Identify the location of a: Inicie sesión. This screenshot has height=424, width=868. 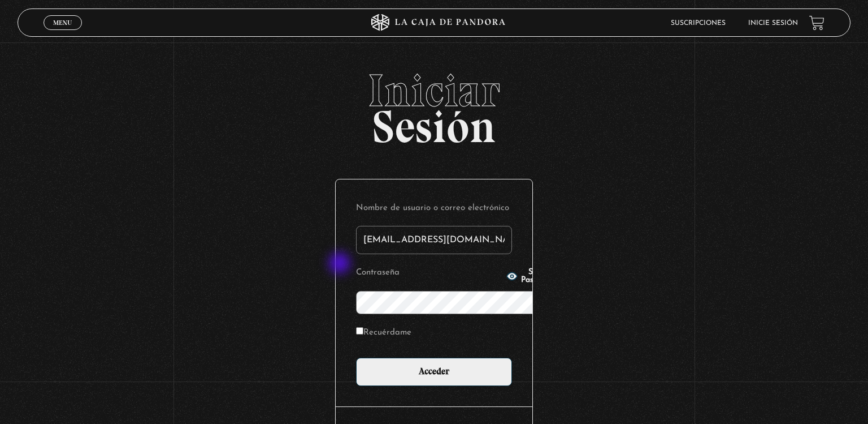
(773, 23).